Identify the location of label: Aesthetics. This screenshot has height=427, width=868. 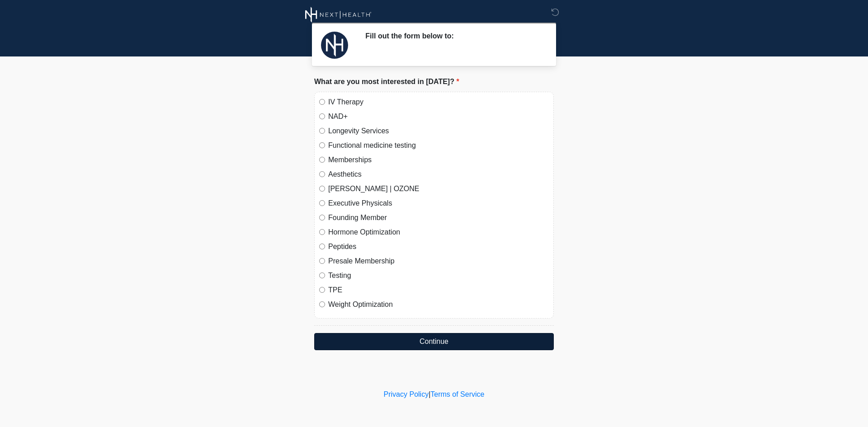
(438, 174).